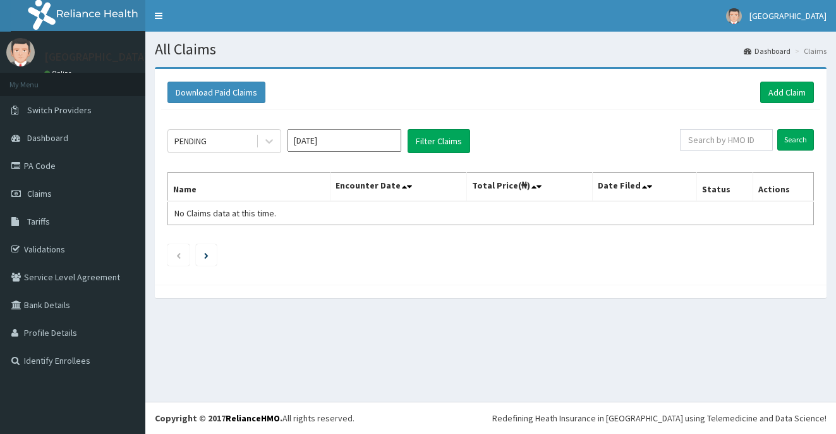 This screenshot has height=434, width=836. I want to click on span: Tariffs, so click(39, 221).